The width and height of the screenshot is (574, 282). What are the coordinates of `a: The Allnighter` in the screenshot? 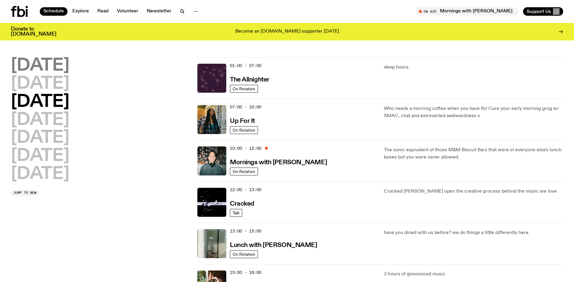 It's located at (250, 79).